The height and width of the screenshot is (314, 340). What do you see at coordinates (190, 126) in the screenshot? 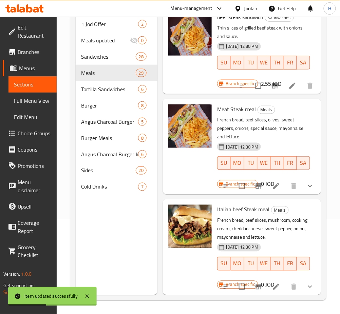
I see `img: Meat Steak meal` at bounding box center [190, 126].